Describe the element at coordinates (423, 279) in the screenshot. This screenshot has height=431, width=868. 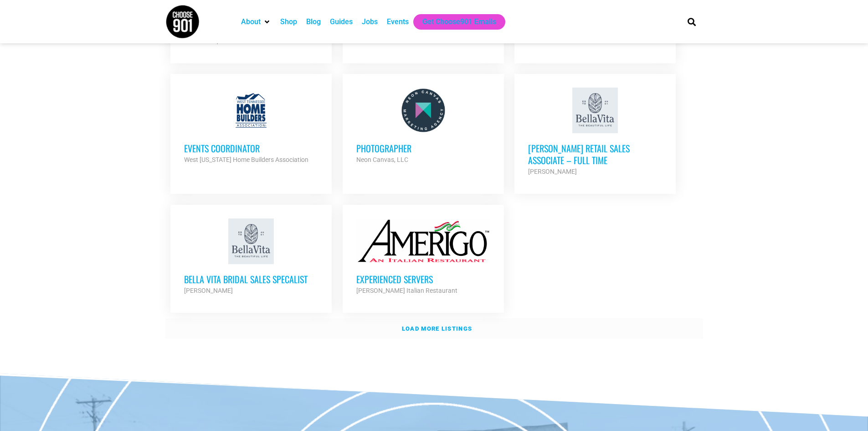
I see `h3: Experienced Servers` at that location.